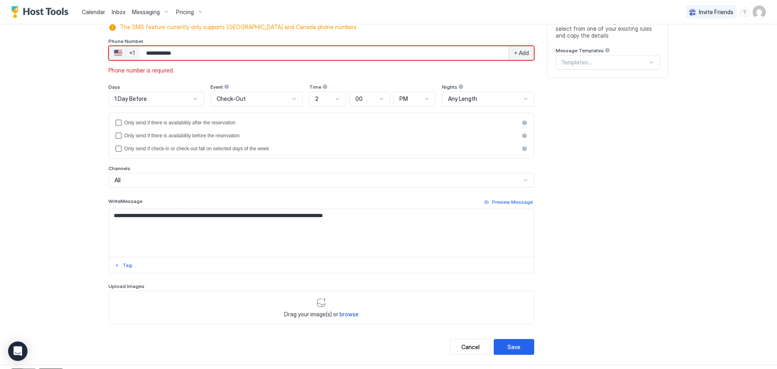 Image resolution: width=777 pixels, height=369 pixels. What do you see at coordinates (94, 12) in the screenshot?
I see `span: Calendar` at bounding box center [94, 12].